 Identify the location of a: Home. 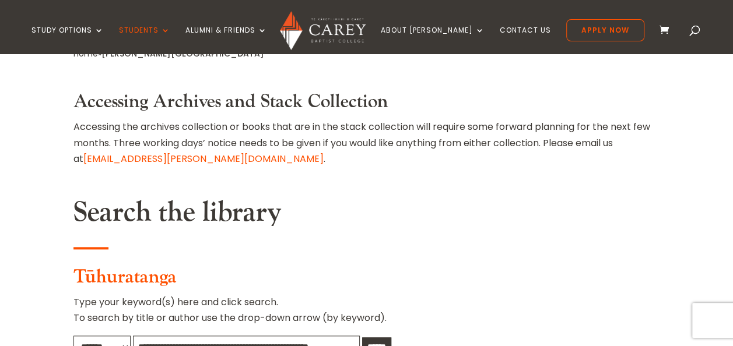
(86, 54).